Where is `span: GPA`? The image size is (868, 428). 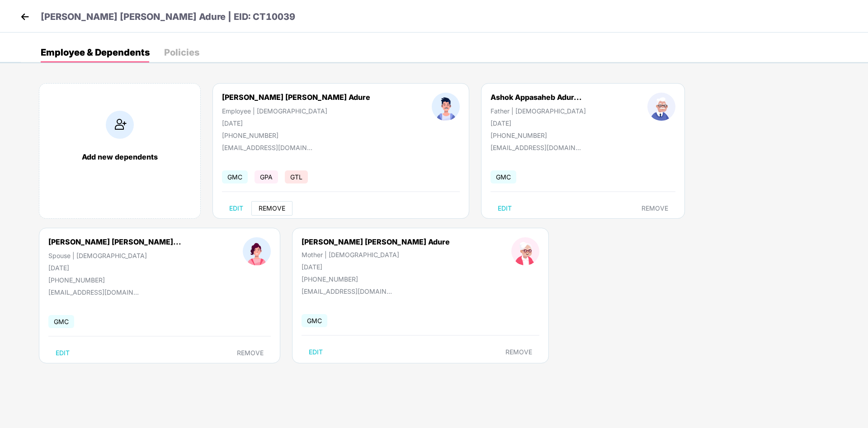 span: GPA is located at coordinates (266, 177).